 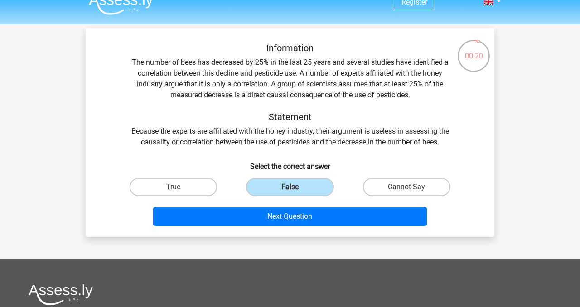 What do you see at coordinates (290, 117) in the screenshot?
I see `h5: Statement` at bounding box center [290, 117].